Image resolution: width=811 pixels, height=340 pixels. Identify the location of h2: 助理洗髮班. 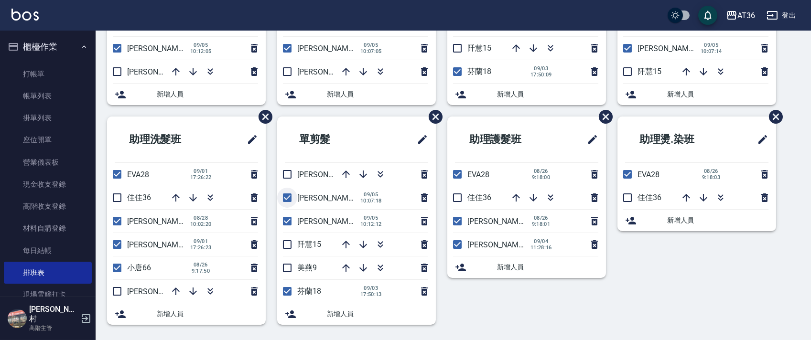
(166, 140).